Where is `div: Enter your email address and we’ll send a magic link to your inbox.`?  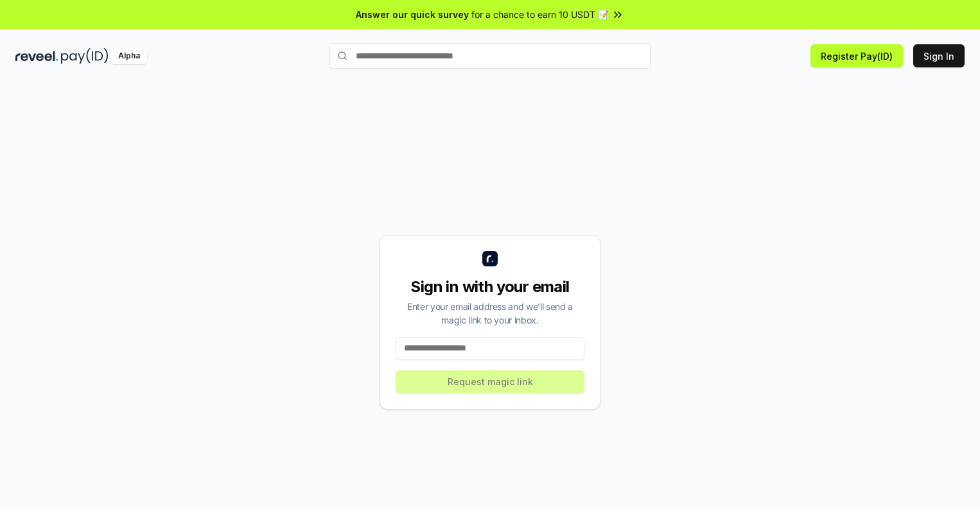
div: Enter your email address and we’ll send a magic link to your inbox. is located at coordinates (490, 314).